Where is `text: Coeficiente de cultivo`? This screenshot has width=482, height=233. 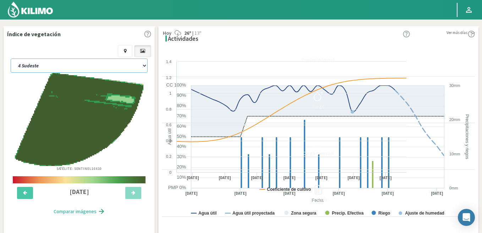
text: Coeficiente de cultivo is located at coordinates (289, 189).